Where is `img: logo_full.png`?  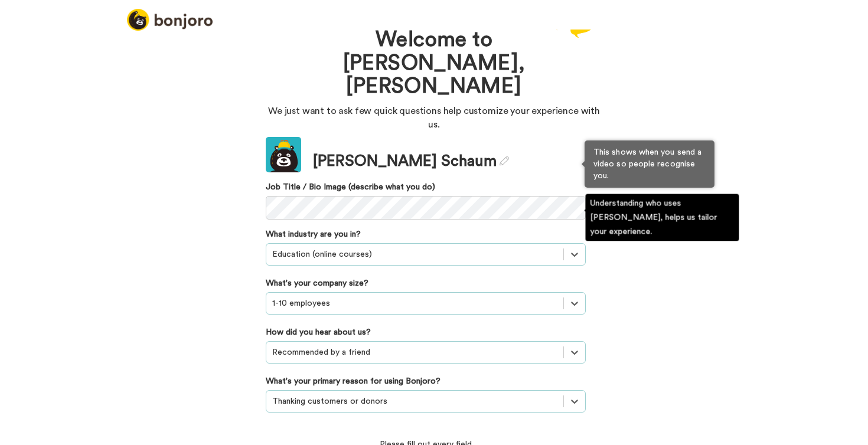 img: logo_full.png is located at coordinates (170, 20).